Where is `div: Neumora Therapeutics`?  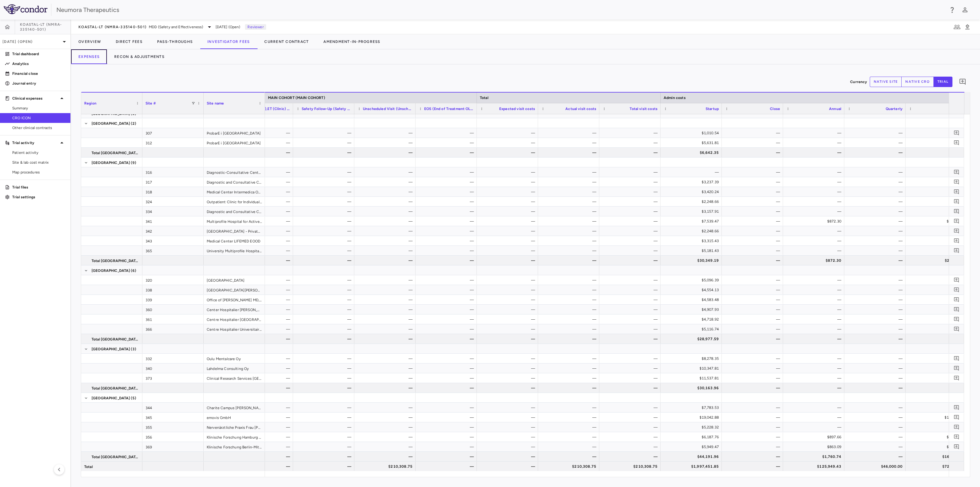 div: Neumora Therapeutics is located at coordinates (500, 10).